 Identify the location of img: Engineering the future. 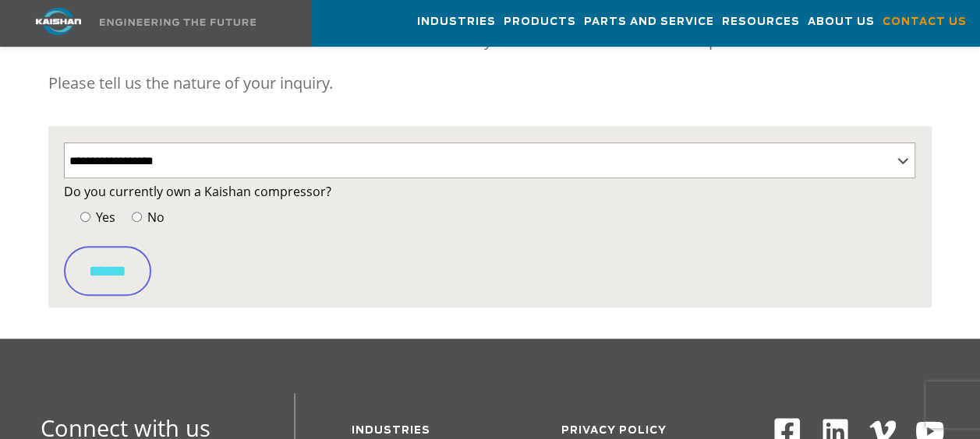
(178, 22).